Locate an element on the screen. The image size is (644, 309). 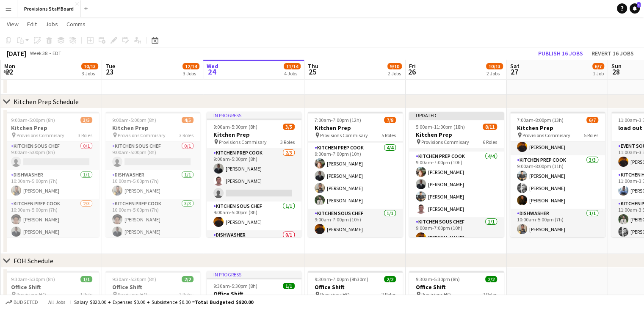
span: 27 is located at coordinates (514, 72).